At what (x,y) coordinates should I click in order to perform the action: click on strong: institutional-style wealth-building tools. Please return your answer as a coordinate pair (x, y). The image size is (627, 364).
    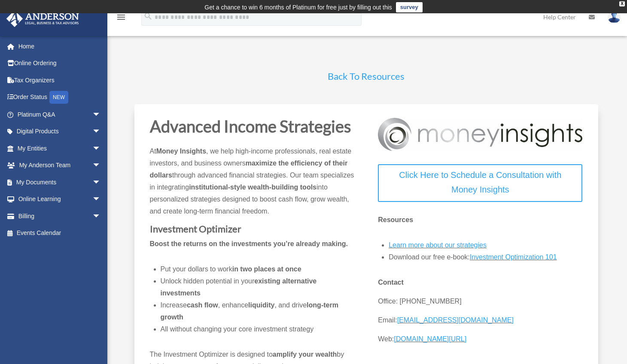
    Looking at the image, I should click on (252, 187).